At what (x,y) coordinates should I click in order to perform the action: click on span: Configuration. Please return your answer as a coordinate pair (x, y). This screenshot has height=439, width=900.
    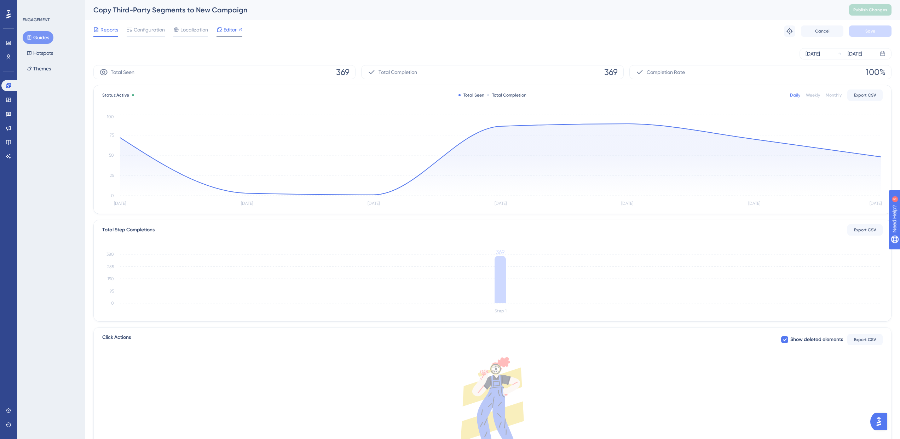
    Looking at the image, I should click on (149, 30).